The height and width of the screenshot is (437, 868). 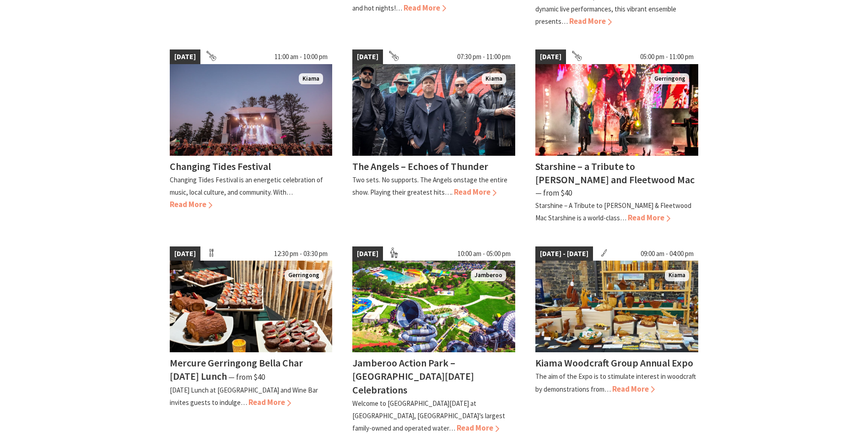 What do you see at coordinates (251, 307) in the screenshot?
I see `img: Christmas Day Lunch Buffet at Bella Char` at bounding box center [251, 307].